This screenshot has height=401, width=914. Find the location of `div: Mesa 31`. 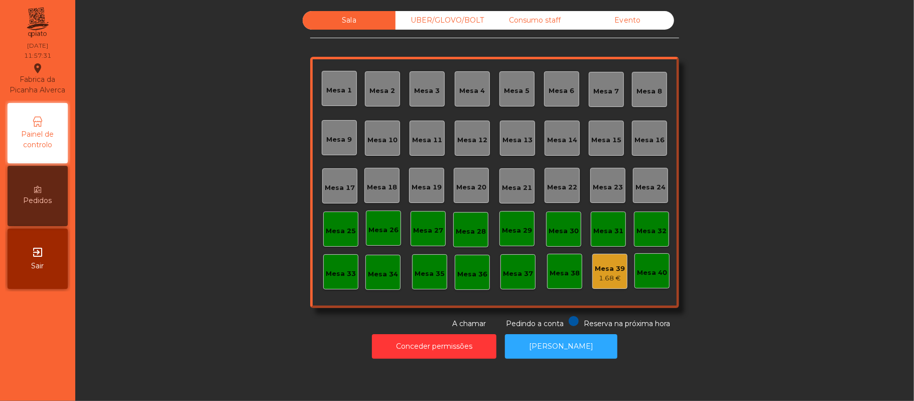

div: Mesa 31 is located at coordinates (609, 231).